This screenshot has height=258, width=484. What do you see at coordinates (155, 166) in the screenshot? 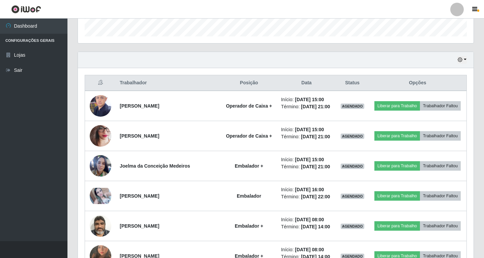
I see `strong: Joelma da Conceição Medeiros` at bounding box center [155, 166].